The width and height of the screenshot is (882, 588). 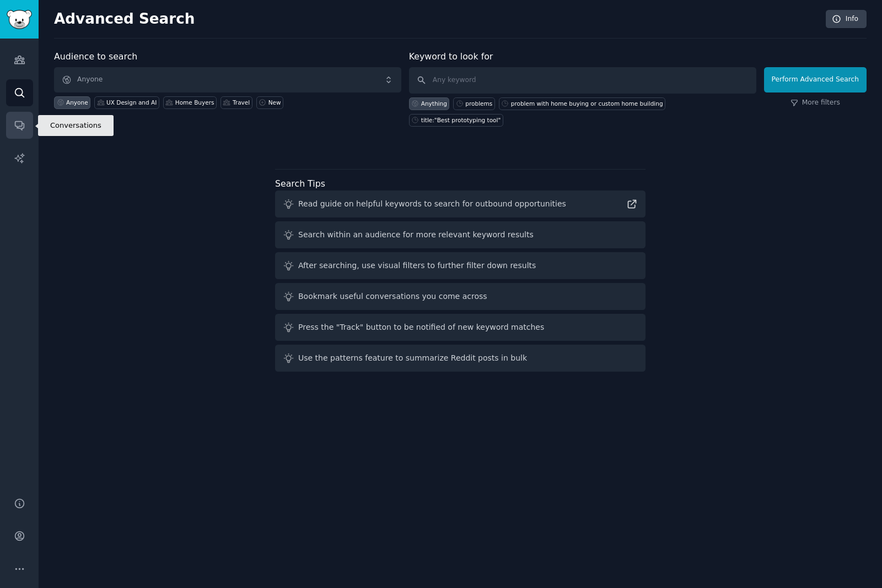 I want to click on div: After searching, use visual filters to further filter down results, so click(x=416, y=265).